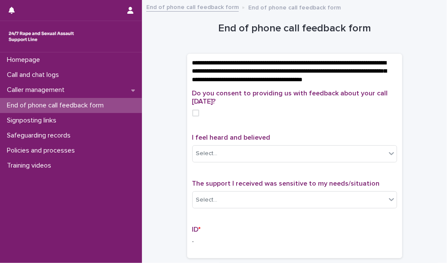 The width and height of the screenshot is (447, 263). I want to click on p: Signposting links, so click(33, 120).